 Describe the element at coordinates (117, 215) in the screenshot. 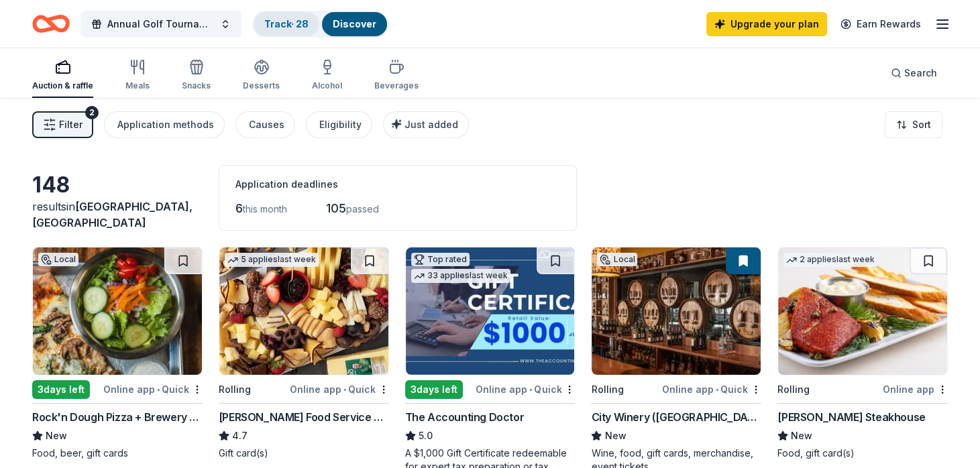

I see `div: results` at that location.